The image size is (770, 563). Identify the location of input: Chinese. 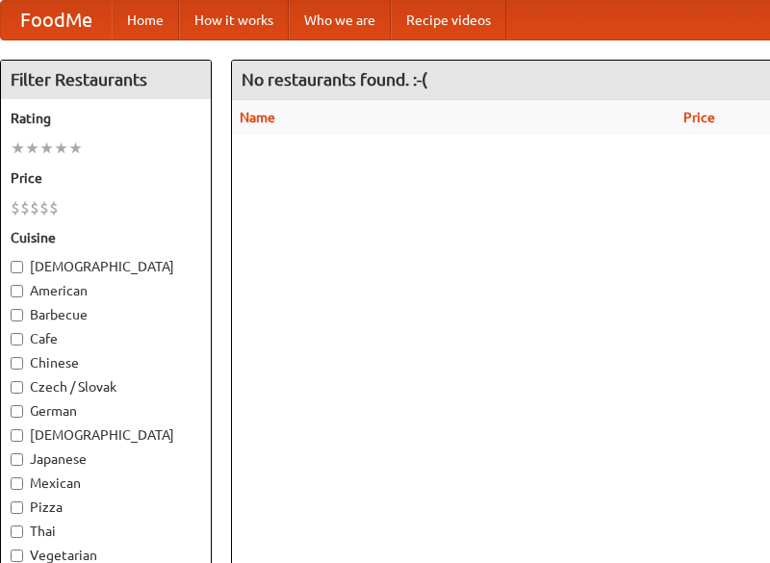
(16, 363).